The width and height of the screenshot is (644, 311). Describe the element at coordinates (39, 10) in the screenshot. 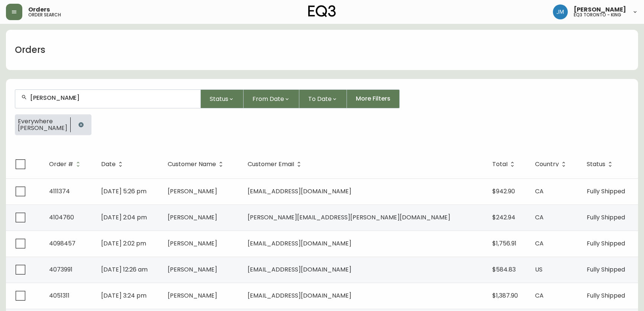

I see `span: Orders` at that location.